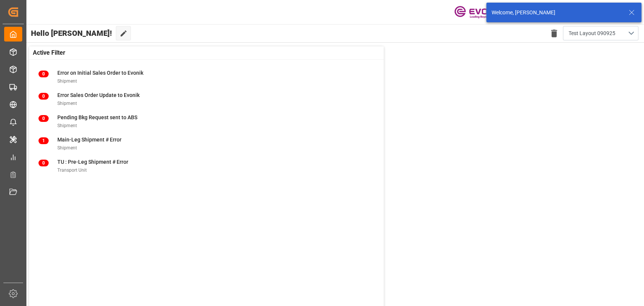 This screenshot has width=644, height=306. I want to click on button: open menu, so click(601, 33).